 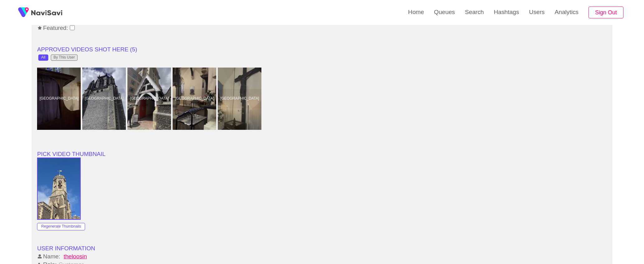 What do you see at coordinates (49, 256) in the screenshot?
I see `span: Name:` at bounding box center [49, 256].